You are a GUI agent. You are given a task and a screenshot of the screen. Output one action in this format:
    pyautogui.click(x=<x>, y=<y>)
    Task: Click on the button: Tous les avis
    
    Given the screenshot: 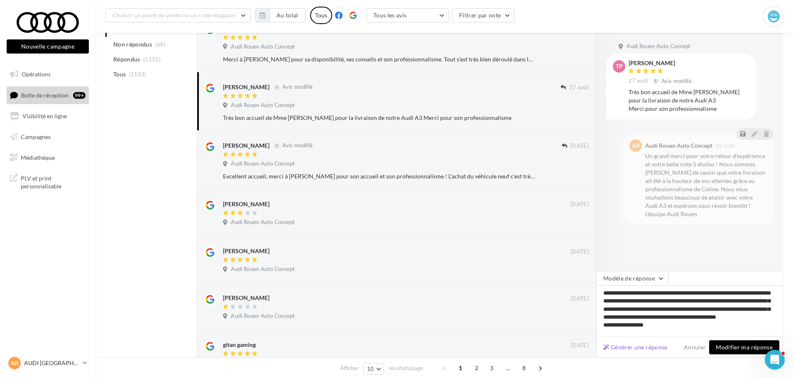 What is the action you would take?
    pyautogui.click(x=408, y=15)
    